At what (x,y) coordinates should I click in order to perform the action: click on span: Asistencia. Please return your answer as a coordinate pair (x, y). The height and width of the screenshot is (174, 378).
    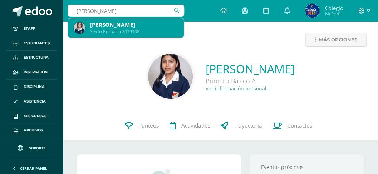
    Looking at the image, I should click on (35, 102).